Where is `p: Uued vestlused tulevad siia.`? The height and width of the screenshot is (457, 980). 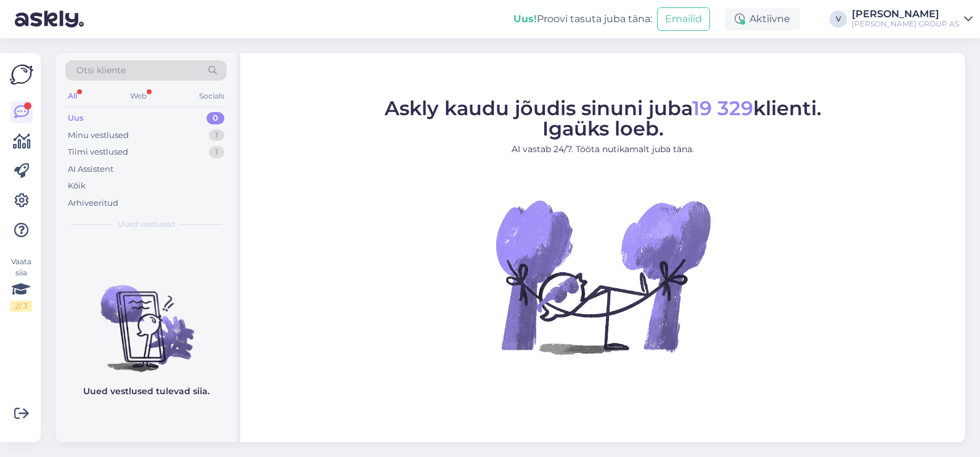 p: Uued vestlused tulevad siia. is located at coordinates (146, 391).